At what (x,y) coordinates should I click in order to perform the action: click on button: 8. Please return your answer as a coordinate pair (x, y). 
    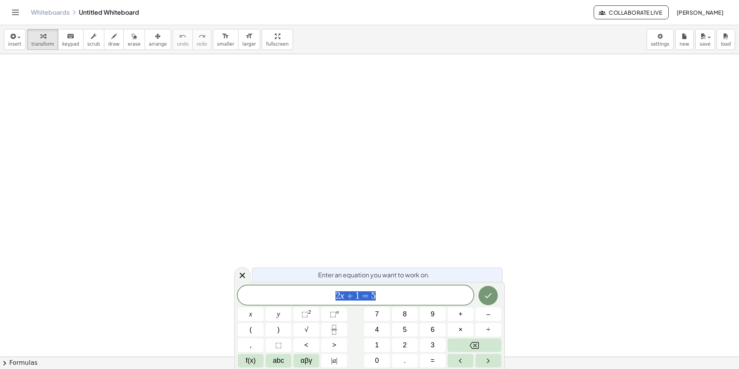
    Looking at the image, I should click on (405, 314).